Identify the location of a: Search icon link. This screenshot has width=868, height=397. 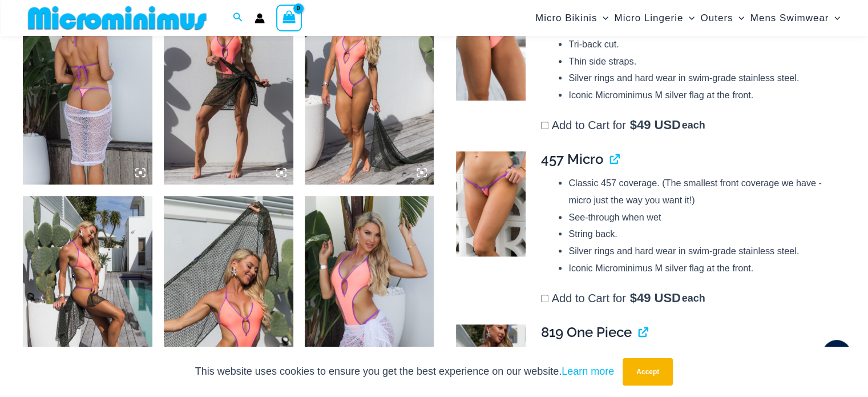
(238, 18).